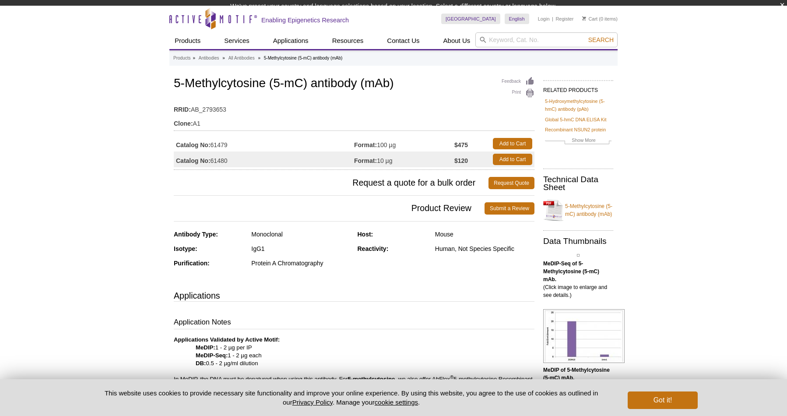  I want to click on td: AB_2793653, so click(354, 107).